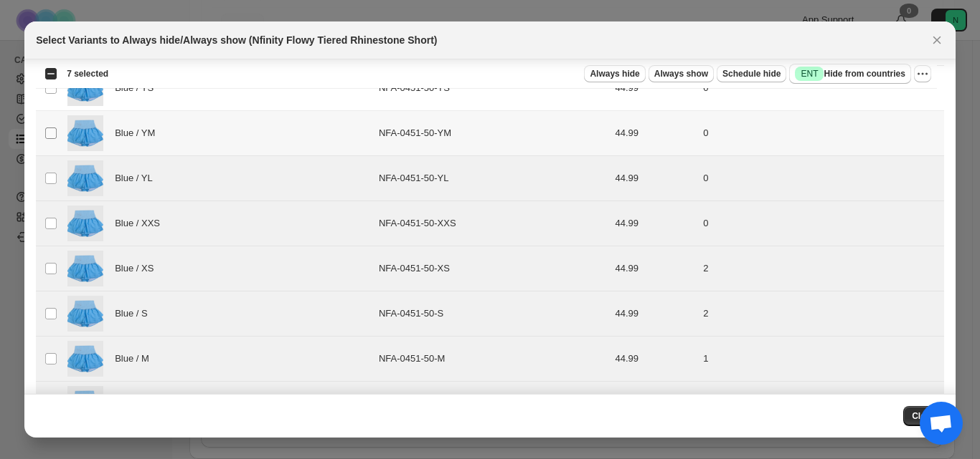 This screenshot has height=459, width=980. Describe the element at coordinates (137, 178) in the screenshot. I see `span: Blue / YL` at that location.